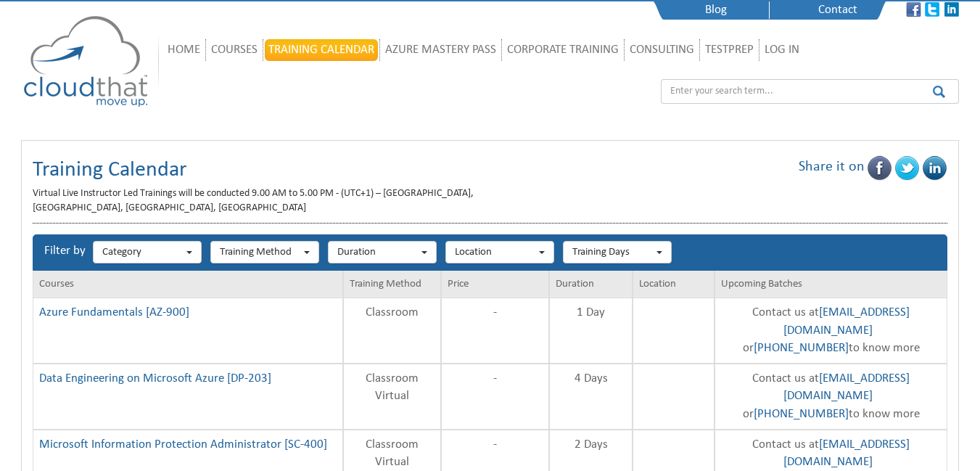  I want to click on td: 1 Day, so click(591, 330).